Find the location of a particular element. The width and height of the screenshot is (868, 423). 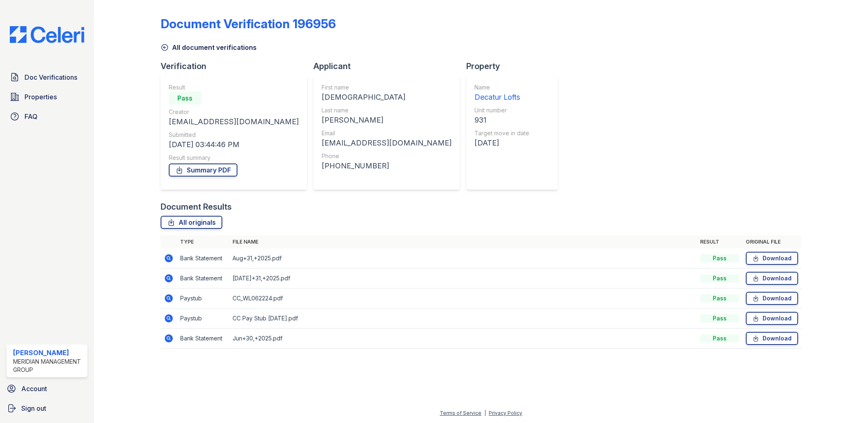

div: First name is located at coordinates (386, 87).